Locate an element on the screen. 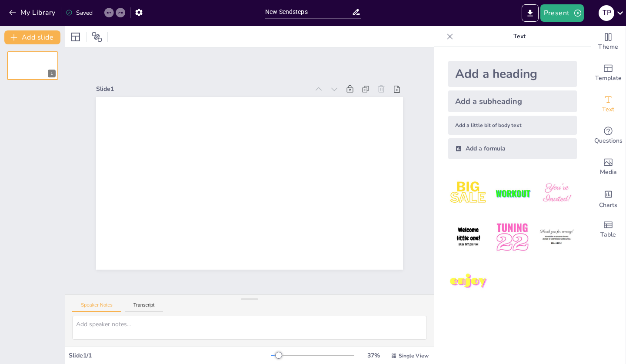  div: 37 % is located at coordinates (374, 355).